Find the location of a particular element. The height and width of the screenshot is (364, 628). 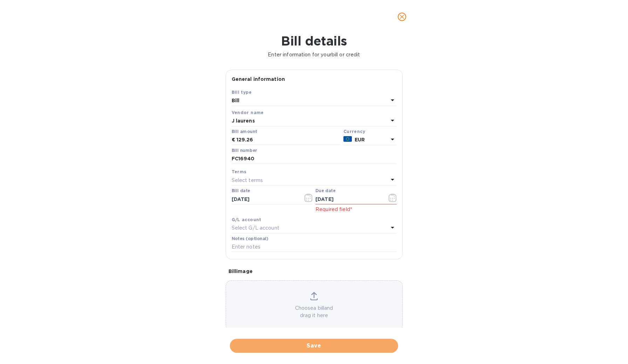

b: Bill is located at coordinates (236, 101).